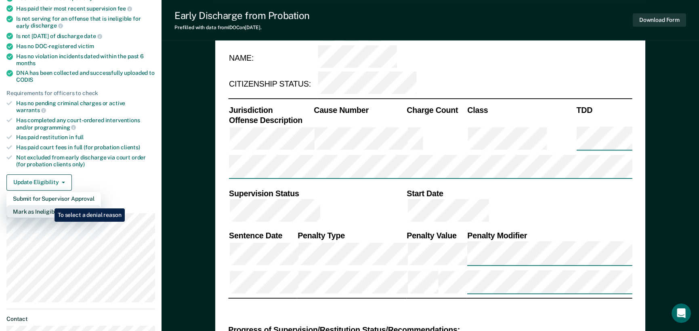  Describe the element at coordinates (86, 124) in the screenshot. I see `div: Has completed any court-ordered interventions and/or` at that location.